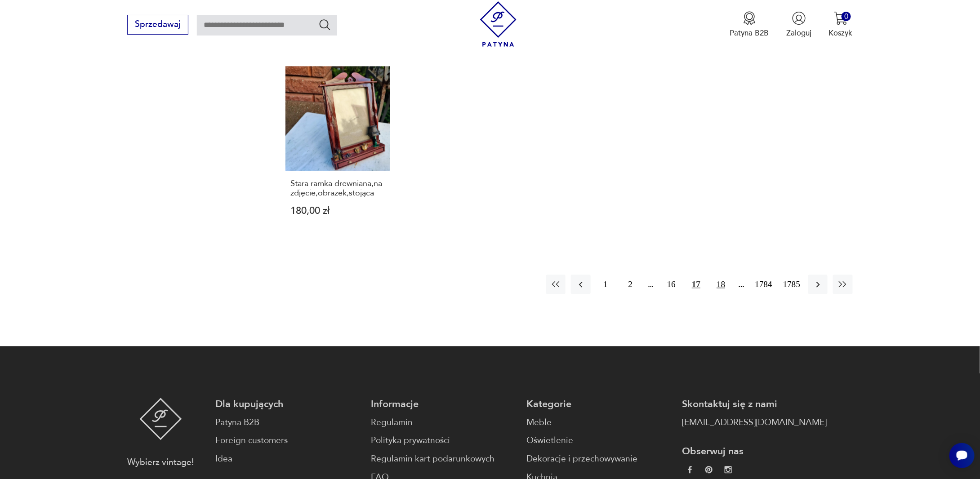 The width and height of the screenshot is (980, 479). Describe the element at coordinates (599, 440) in the screenshot. I see `a: Oświetlenie` at that location.